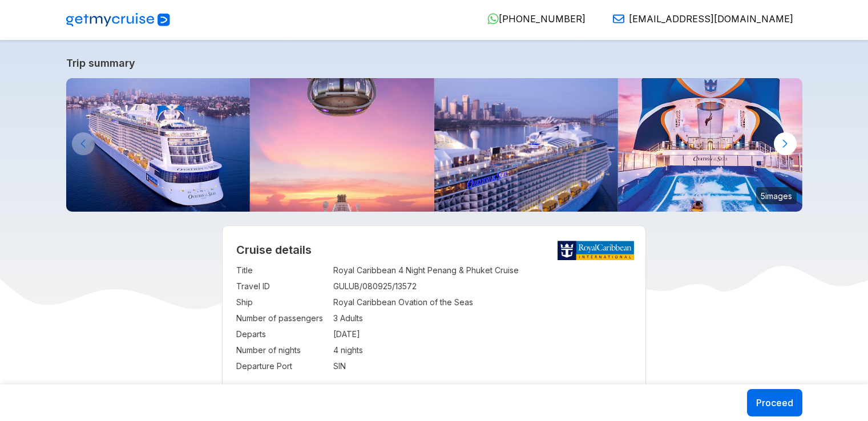 The height and width of the screenshot is (421, 868). Describe the element at coordinates (282, 334) in the screenshot. I see `td: Departs` at that location.